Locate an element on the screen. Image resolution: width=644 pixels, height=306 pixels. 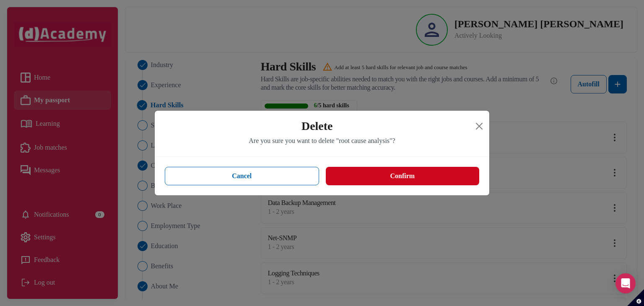
div: Open Intercom Messenger is located at coordinates (626, 284).